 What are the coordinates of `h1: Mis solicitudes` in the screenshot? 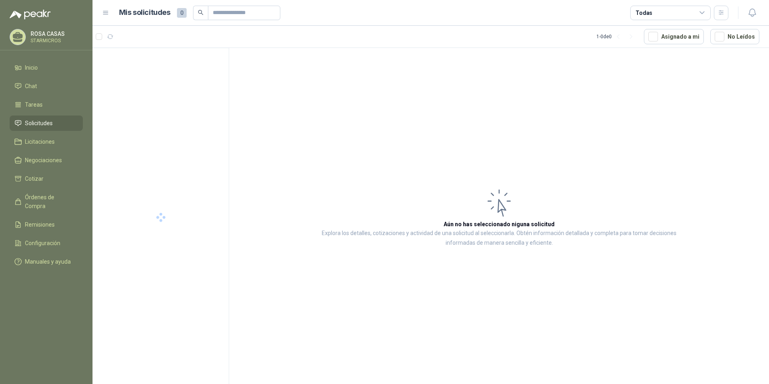 It's located at (145, 12).